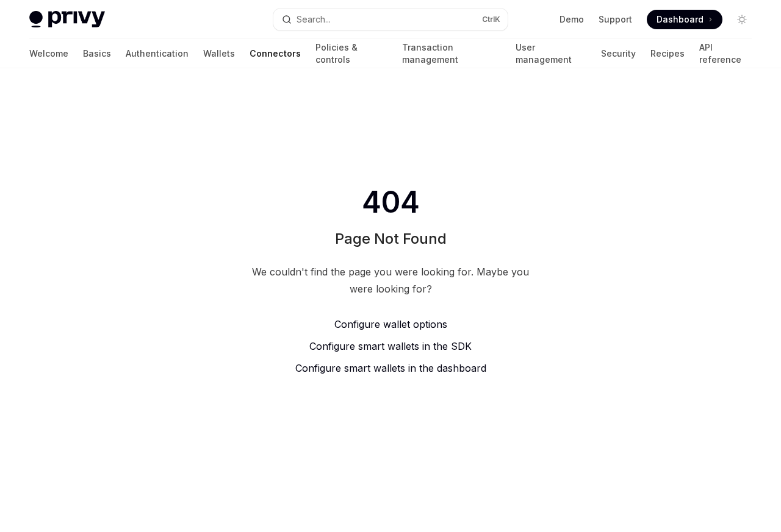 This screenshot has height=532, width=781. What do you see at coordinates (351, 54) in the screenshot?
I see `a: Policies & controls` at bounding box center [351, 54].